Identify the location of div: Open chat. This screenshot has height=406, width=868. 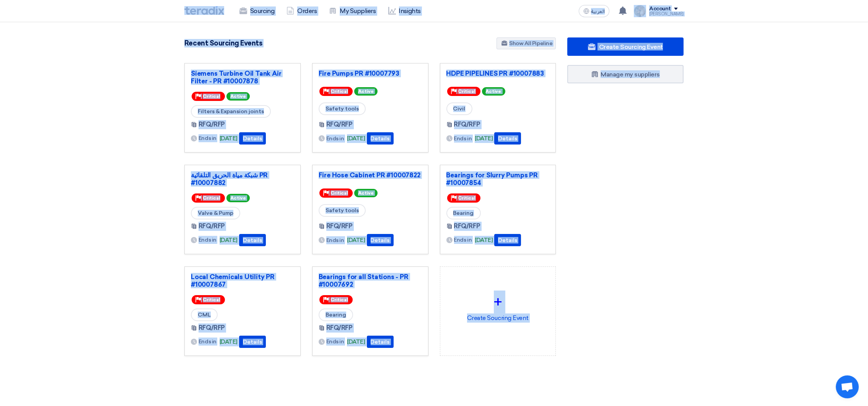
(847, 387).